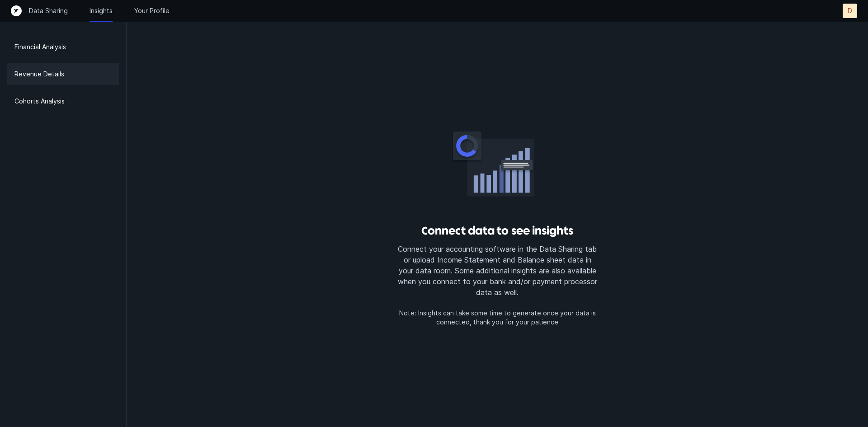 The width and height of the screenshot is (868, 427). What do you see at coordinates (152, 11) in the screenshot?
I see `a: Your Profile` at bounding box center [152, 11].